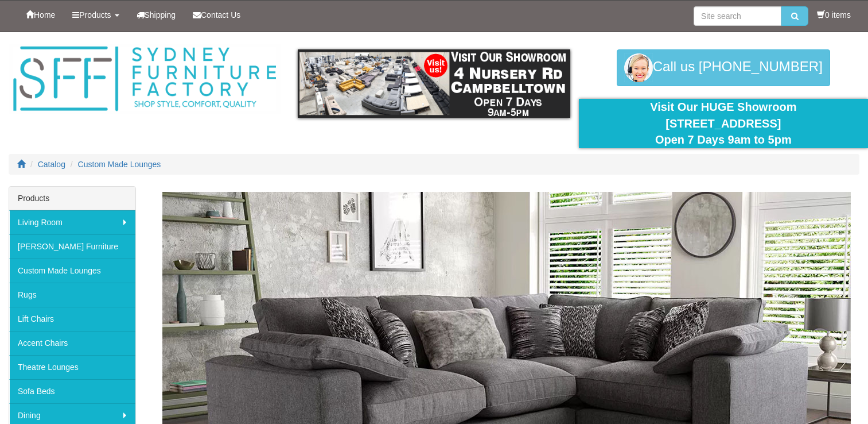 The height and width of the screenshot is (424, 868). I want to click on a: Home, so click(40, 15).